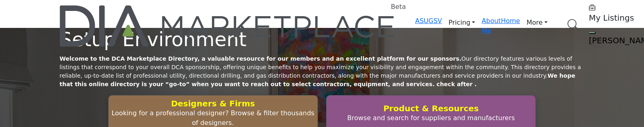 This screenshot has width=644, height=127. I want to click on button: Show hide supplier dropdown, so click(592, 33).